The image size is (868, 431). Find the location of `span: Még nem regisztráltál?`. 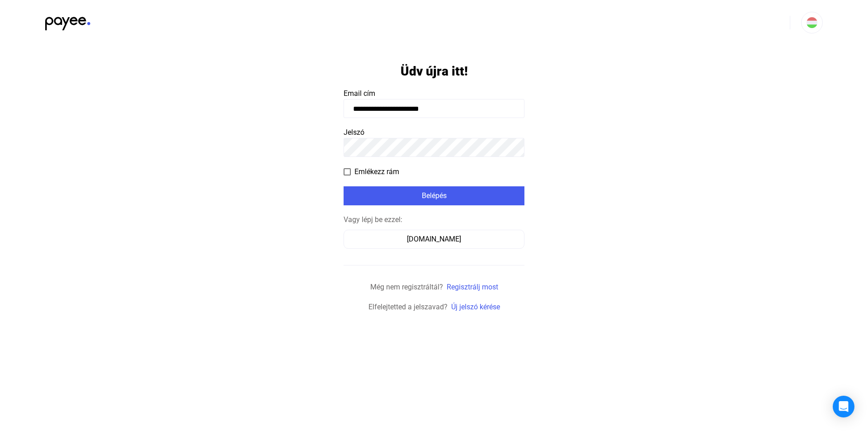

span: Még nem regisztráltál? is located at coordinates (406, 287).